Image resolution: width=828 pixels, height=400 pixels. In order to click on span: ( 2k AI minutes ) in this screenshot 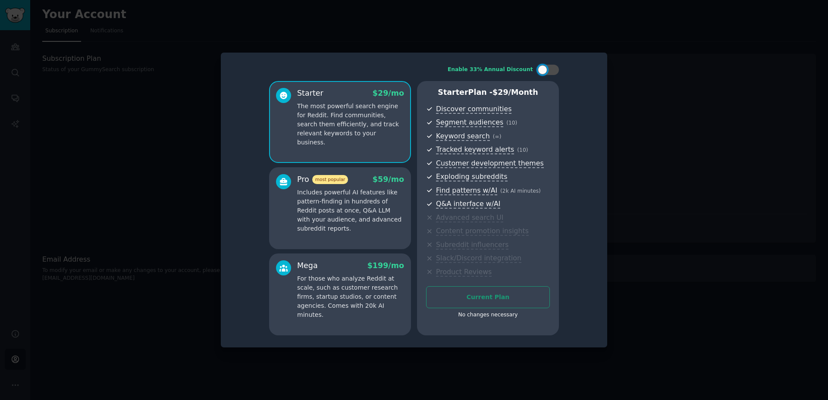, I will do `click(521, 191)`.